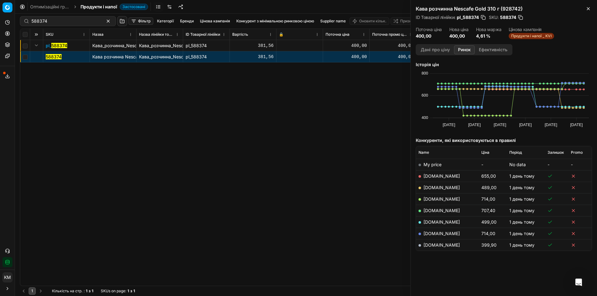 The image size is (597, 296). I want to click on button: 1, so click(32, 291).